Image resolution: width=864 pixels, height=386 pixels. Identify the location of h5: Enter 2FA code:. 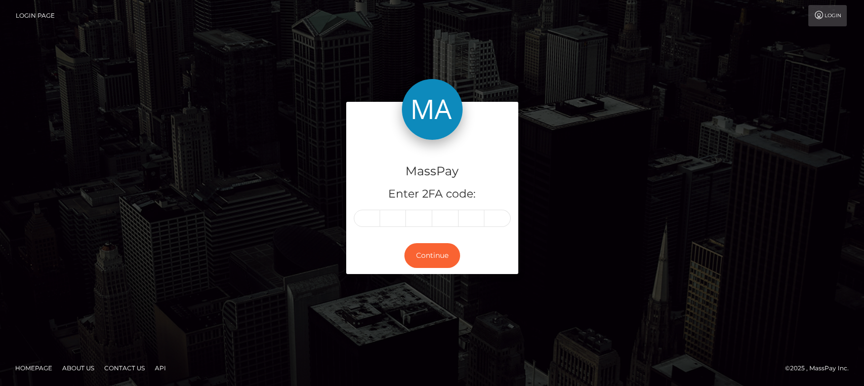
(432, 194).